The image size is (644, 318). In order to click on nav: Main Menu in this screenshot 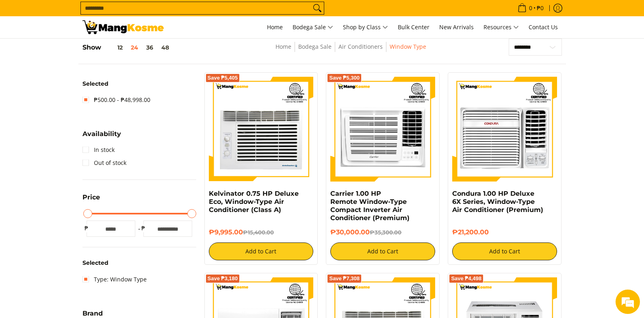, I will do `click(367, 27)`.